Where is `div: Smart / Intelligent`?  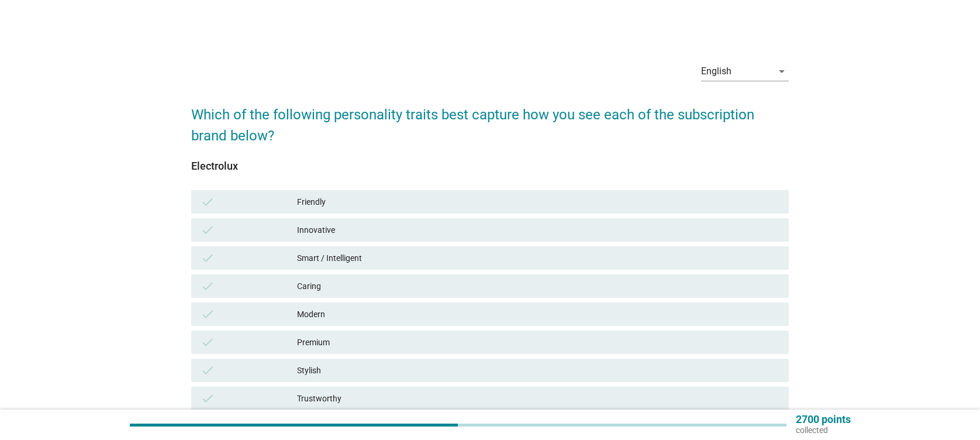 div: Smart / Intelligent is located at coordinates (538, 258).